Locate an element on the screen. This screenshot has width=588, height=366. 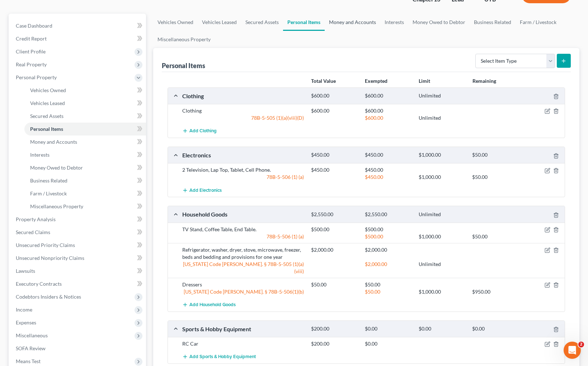
div: Dressers is located at coordinates (243, 285).